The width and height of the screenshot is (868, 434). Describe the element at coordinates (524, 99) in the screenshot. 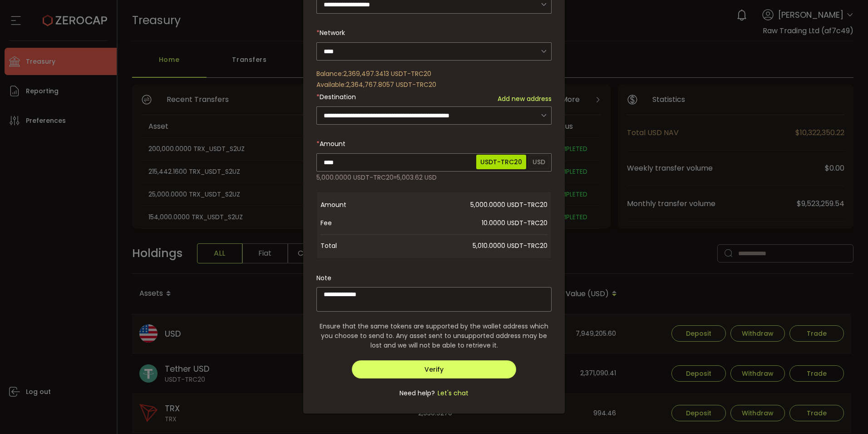

I see `span: Add new address` at that location.